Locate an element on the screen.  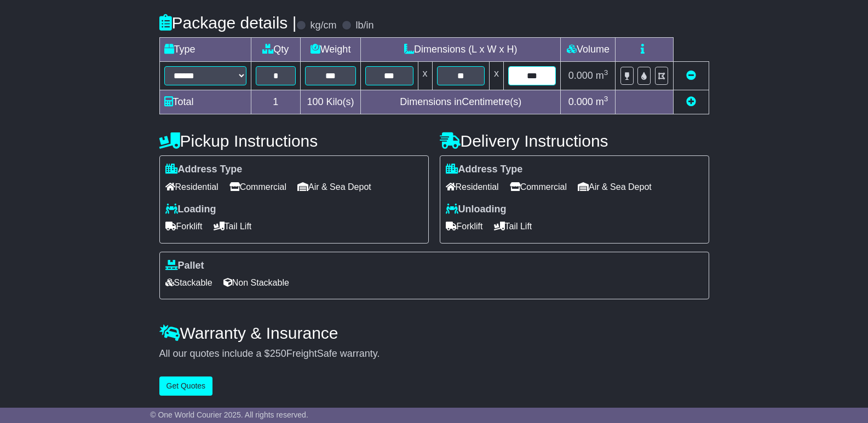
h4: Warranty & Insurance is located at coordinates (434, 333).